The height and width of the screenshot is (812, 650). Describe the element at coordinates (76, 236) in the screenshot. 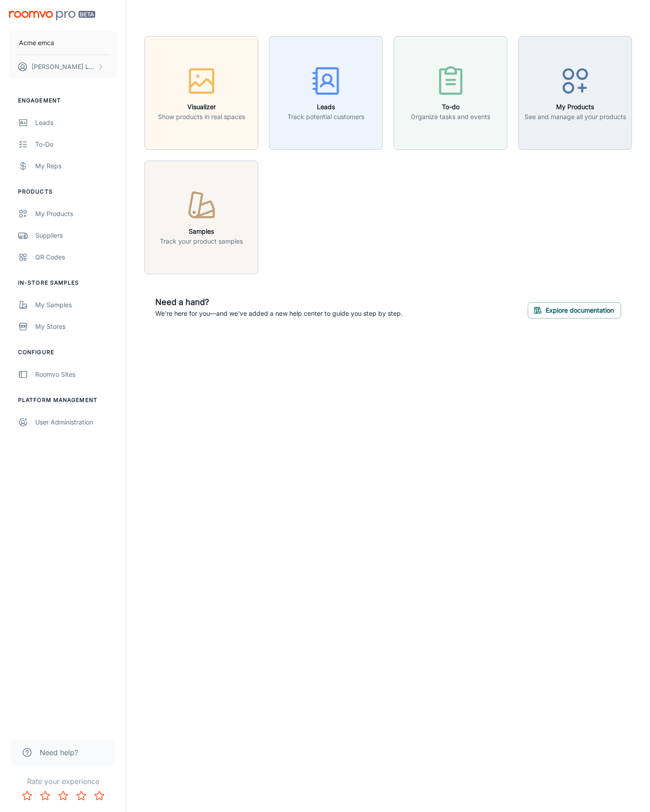

I see `div: Suppliers` at that location.